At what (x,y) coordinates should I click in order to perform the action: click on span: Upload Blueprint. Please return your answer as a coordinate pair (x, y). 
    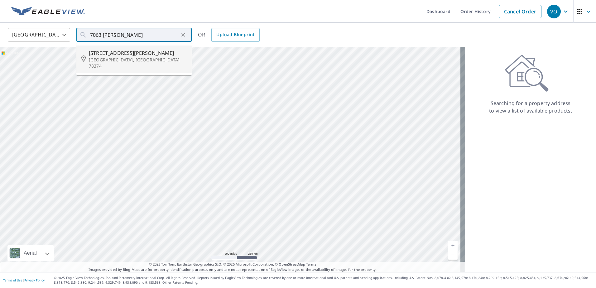
    Looking at the image, I should click on (235, 35).